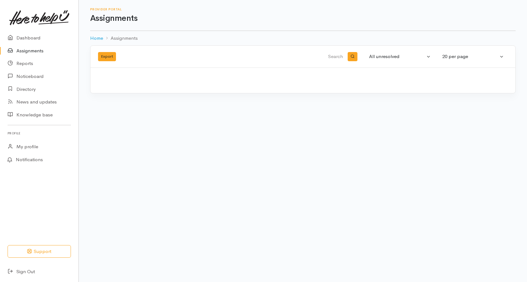  Describe the element at coordinates (97, 38) in the screenshot. I see `a: Home` at that location.